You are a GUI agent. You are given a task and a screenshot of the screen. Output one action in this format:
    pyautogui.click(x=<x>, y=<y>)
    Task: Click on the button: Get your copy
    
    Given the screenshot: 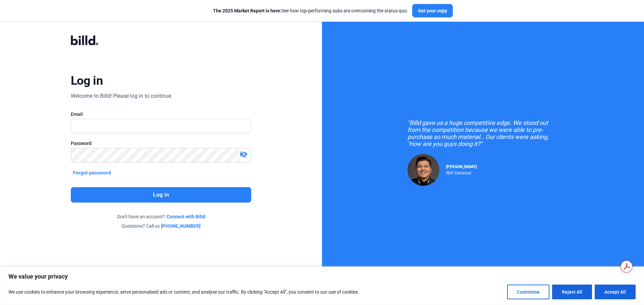 What is the action you would take?
    pyautogui.click(x=432, y=11)
    